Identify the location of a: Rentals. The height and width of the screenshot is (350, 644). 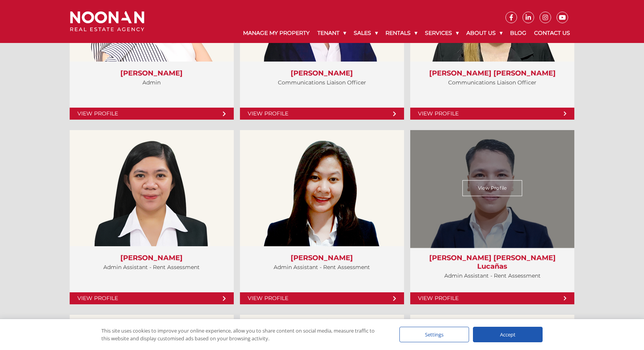
(401, 33).